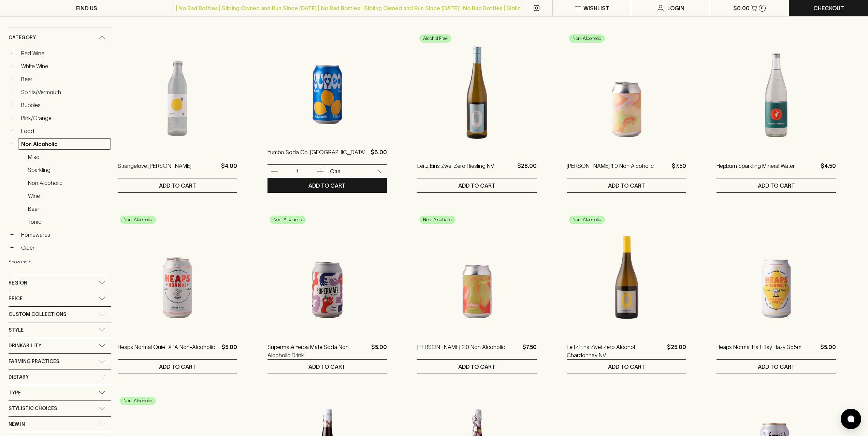 Image resolution: width=868 pixels, height=436 pixels. Describe the element at coordinates (228, 170) in the screenshot. I see `p: $4.00` at that location.